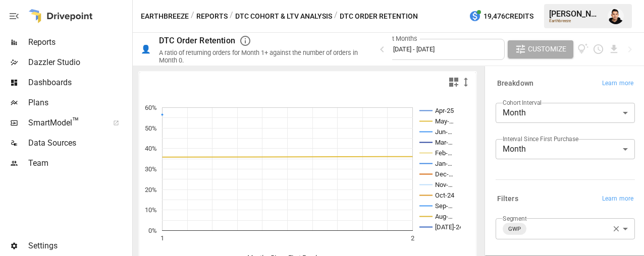  Describe the element at coordinates (444, 153) in the screenshot. I see `text: Feb-…` at that location.